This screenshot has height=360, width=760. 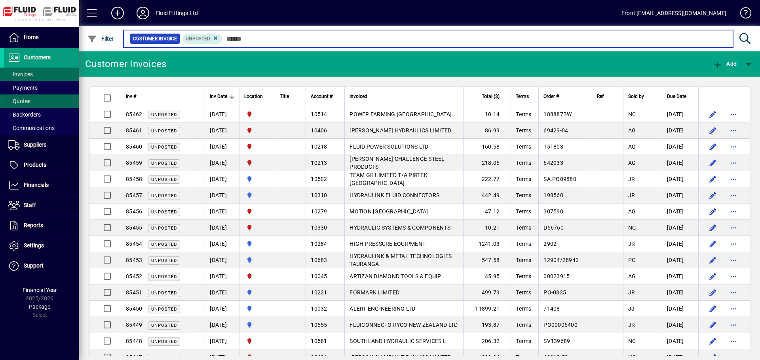 What do you see at coordinates (134, 212) in the screenshot?
I see `span: 85456` at bounding box center [134, 212].